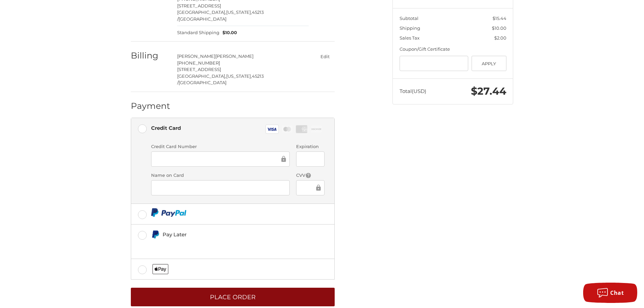  What do you see at coordinates (225, 234) in the screenshot?
I see `div: Pay Later` at bounding box center [225, 234].